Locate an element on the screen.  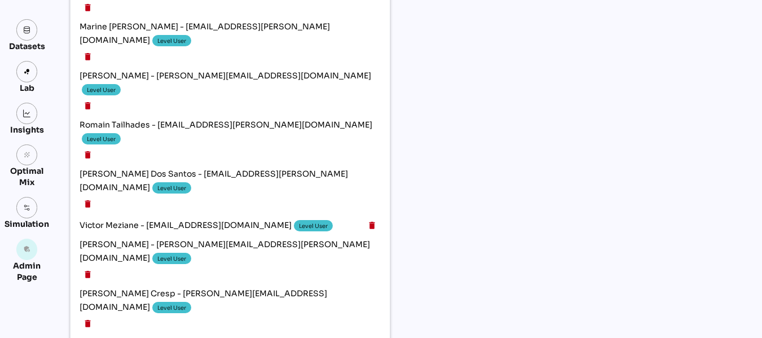
img: settings.svg is located at coordinates (27, 207).